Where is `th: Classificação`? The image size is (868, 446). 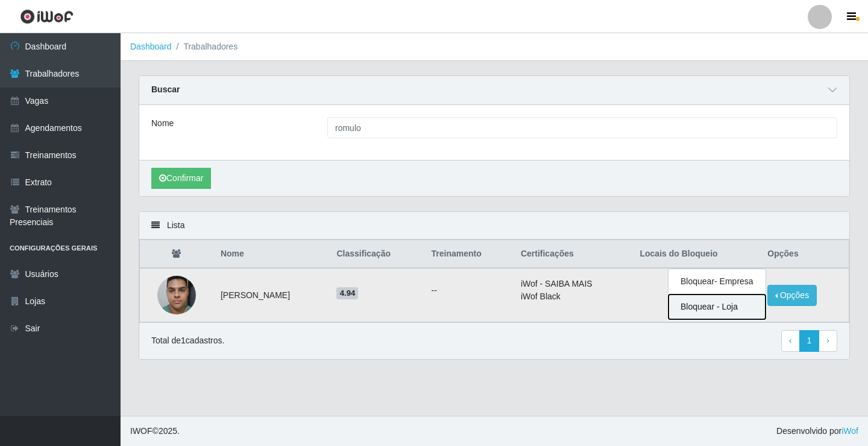
th: Classificação is located at coordinates (376, 254).